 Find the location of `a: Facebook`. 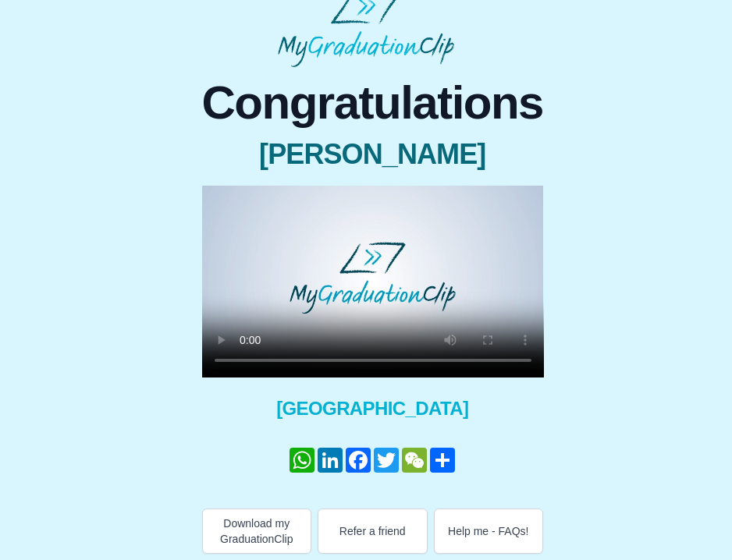

a: Facebook is located at coordinates (359, 460).